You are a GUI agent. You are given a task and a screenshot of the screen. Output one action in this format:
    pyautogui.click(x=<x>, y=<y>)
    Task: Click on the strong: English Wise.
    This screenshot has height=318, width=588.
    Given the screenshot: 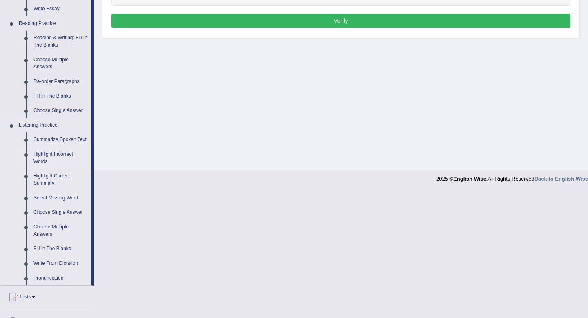 What is the action you would take?
    pyautogui.click(x=471, y=179)
    